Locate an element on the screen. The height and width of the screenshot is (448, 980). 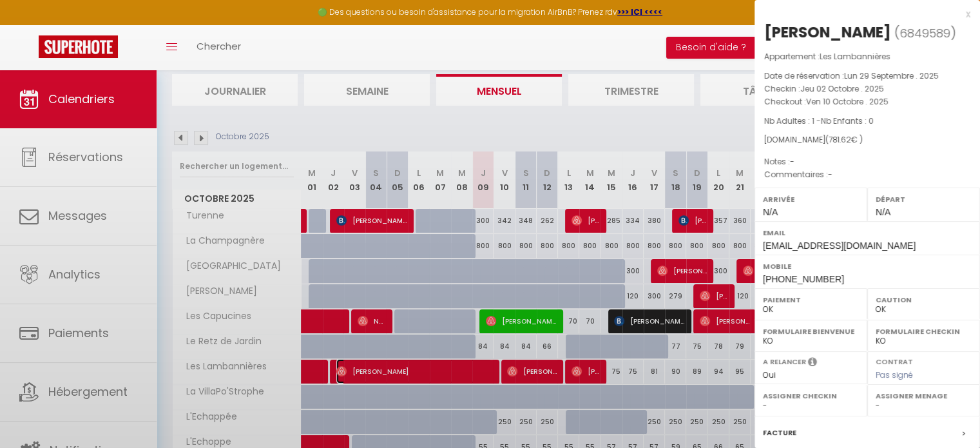
p: Appartement : is located at coordinates (867, 57).